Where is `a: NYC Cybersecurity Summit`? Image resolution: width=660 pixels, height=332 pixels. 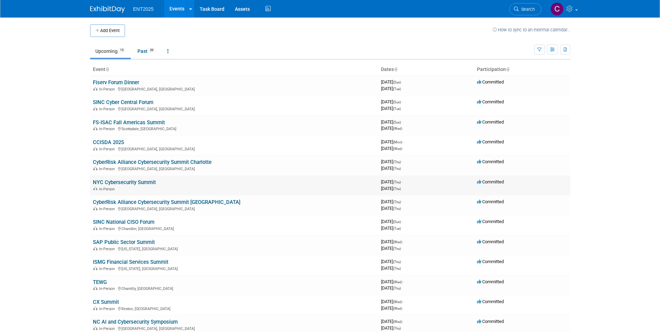
a: NYC Cybersecurity Summit is located at coordinates (124, 182).